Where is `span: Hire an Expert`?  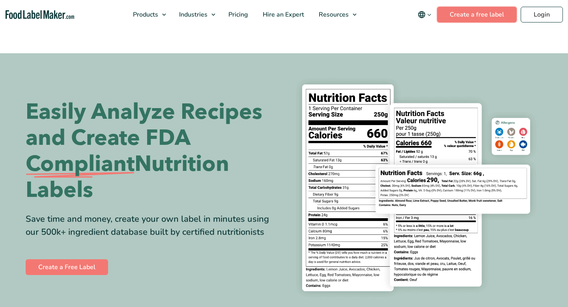 span: Hire an Expert is located at coordinates (282, 15).